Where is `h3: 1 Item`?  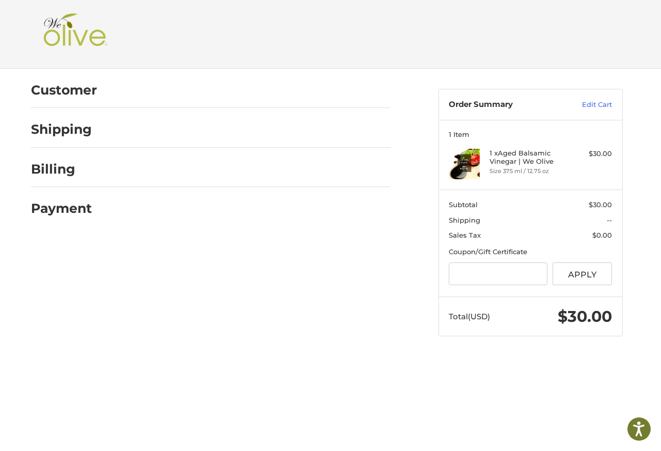 h3: 1 Item is located at coordinates (530, 134).